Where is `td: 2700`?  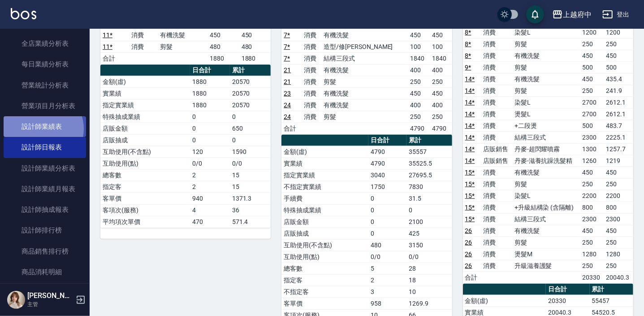 td: 2700 is located at coordinates (592, 102).